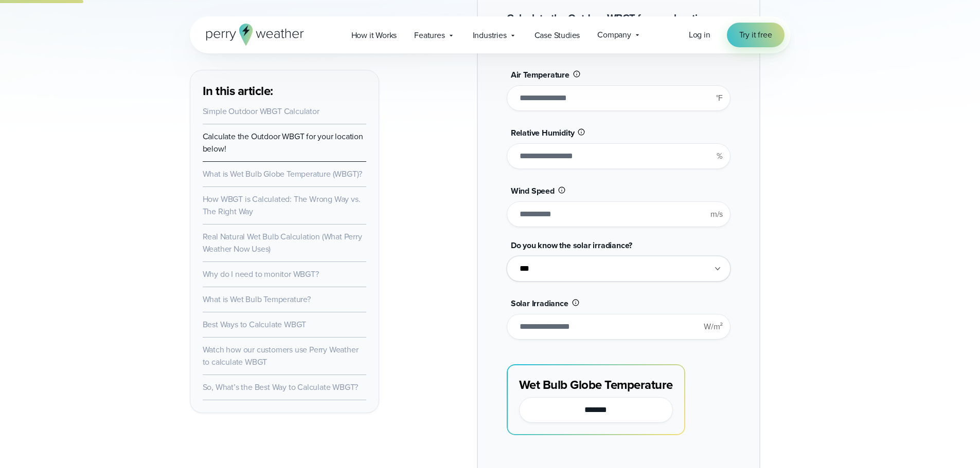 This screenshot has height=468, width=980. I want to click on span: Case Studies, so click(557, 36).